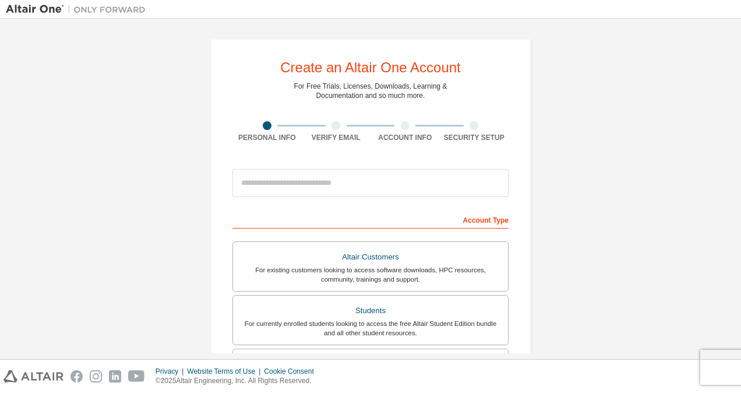  I want to click on div: Account Type, so click(371, 219).